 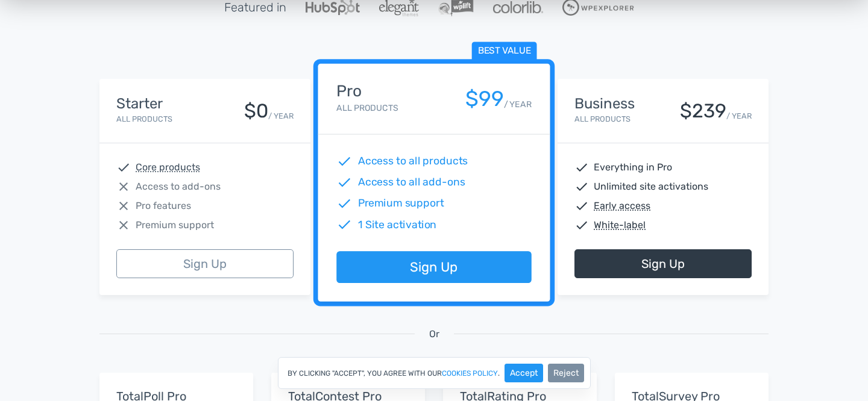 What do you see at coordinates (434, 373) in the screenshot?
I see `div: By clicking "Accept", you agree with our .` at bounding box center [434, 373].